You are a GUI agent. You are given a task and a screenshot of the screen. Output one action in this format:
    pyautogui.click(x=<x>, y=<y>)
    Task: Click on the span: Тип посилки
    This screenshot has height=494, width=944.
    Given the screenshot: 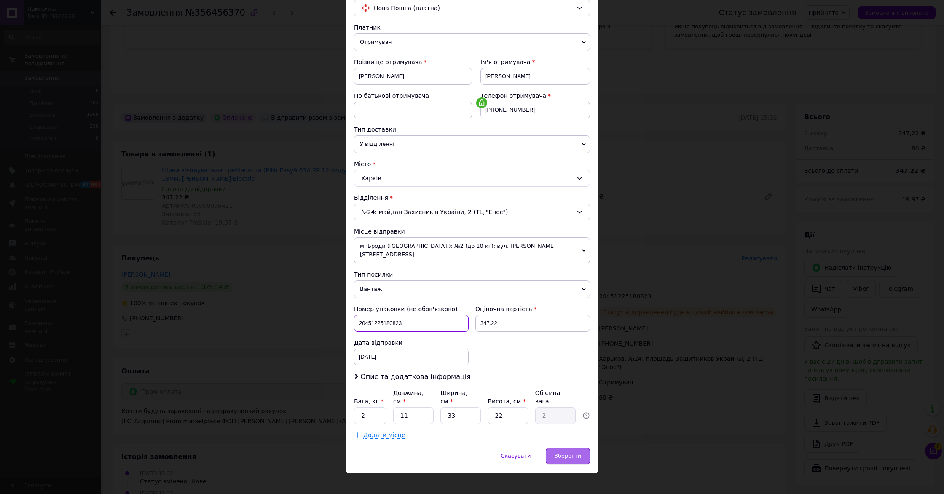 What is the action you would take?
    pyautogui.click(x=374, y=274)
    